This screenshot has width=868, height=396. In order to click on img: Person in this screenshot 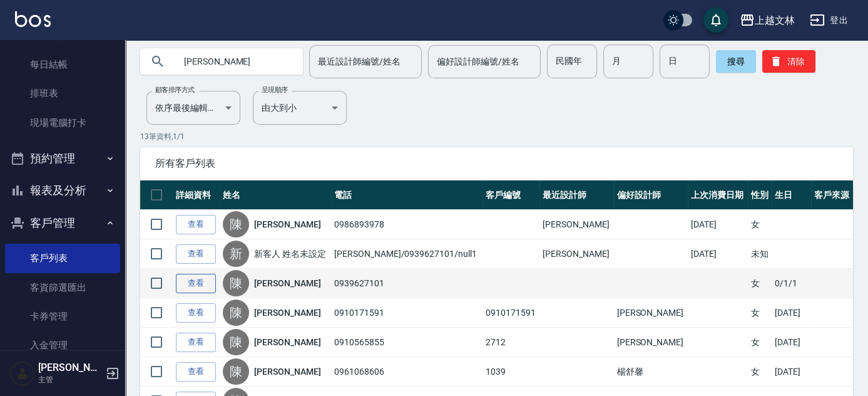, I will do `click(23, 373)`.